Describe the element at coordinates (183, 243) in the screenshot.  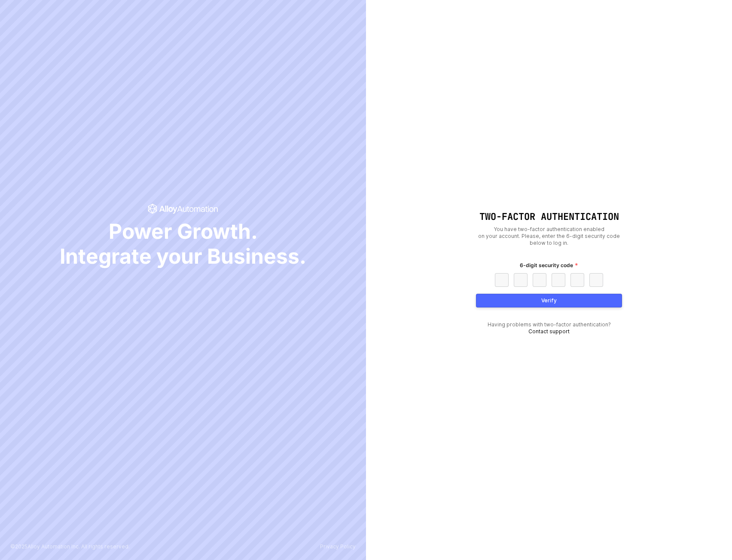
I see `span: Power Growth. Integrate your Business.` at that location.